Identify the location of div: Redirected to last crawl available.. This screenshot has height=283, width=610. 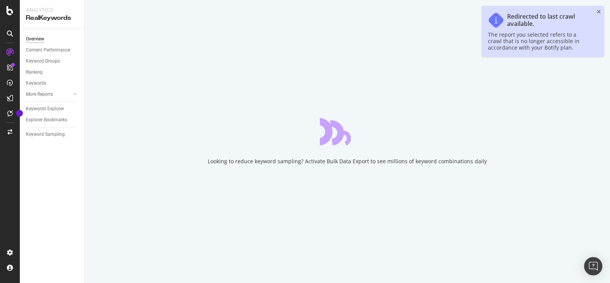
(548, 20).